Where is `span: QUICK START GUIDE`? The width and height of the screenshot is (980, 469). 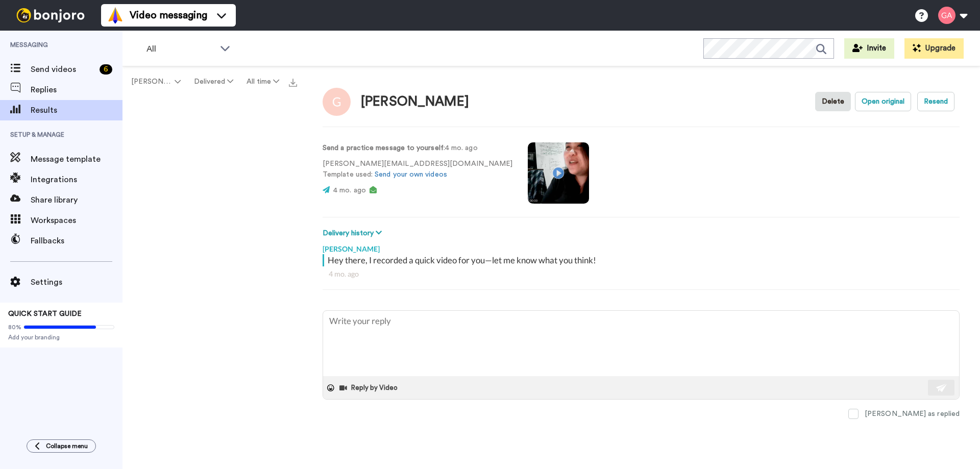 span: QUICK START GUIDE is located at coordinates (45, 314).